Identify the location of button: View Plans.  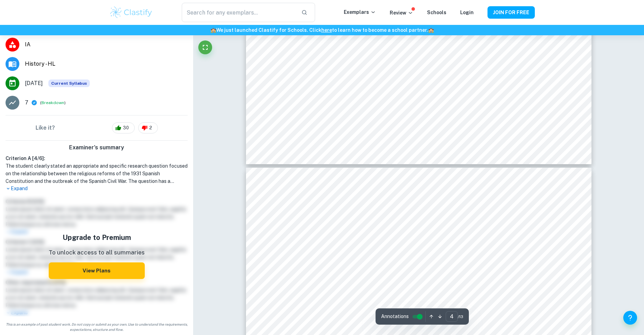
(97, 271).